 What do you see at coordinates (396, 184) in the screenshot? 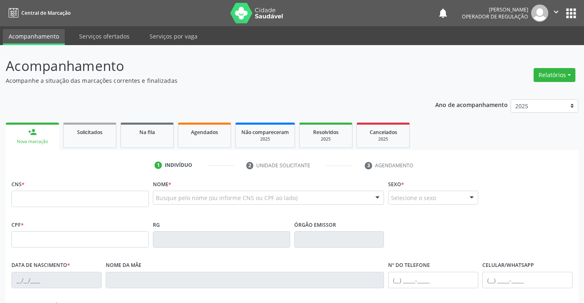
I see `label: Sexo` at bounding box center [396, 184].